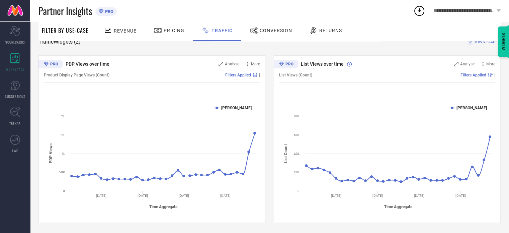  Describe the element at coordinates (15, 96) in the screenshot. I see `span: SUGGESTIONS` at that location.